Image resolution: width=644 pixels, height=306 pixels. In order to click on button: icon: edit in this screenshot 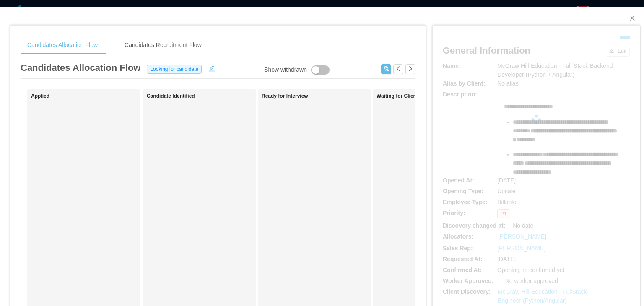, I will do `click(212, 67)`.